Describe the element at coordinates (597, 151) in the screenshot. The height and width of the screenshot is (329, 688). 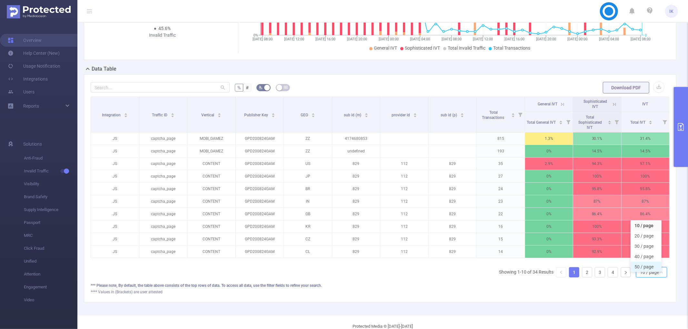
I see `p: 14.5%` at that location.